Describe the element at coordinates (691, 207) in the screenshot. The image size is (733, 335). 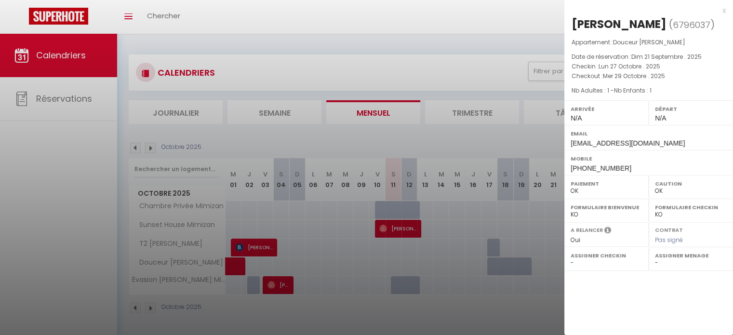
I see `label: Formulaire Checkin` at that location.